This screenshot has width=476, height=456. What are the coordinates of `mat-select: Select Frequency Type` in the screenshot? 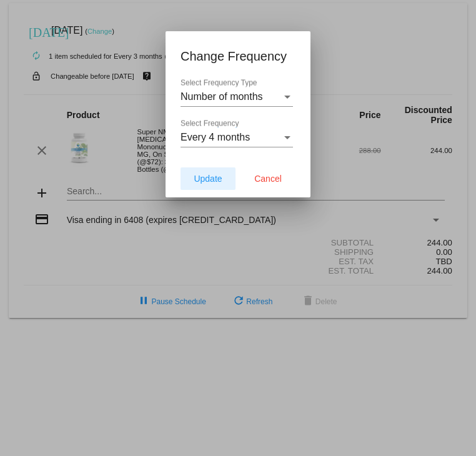 It's located at (237, 97).